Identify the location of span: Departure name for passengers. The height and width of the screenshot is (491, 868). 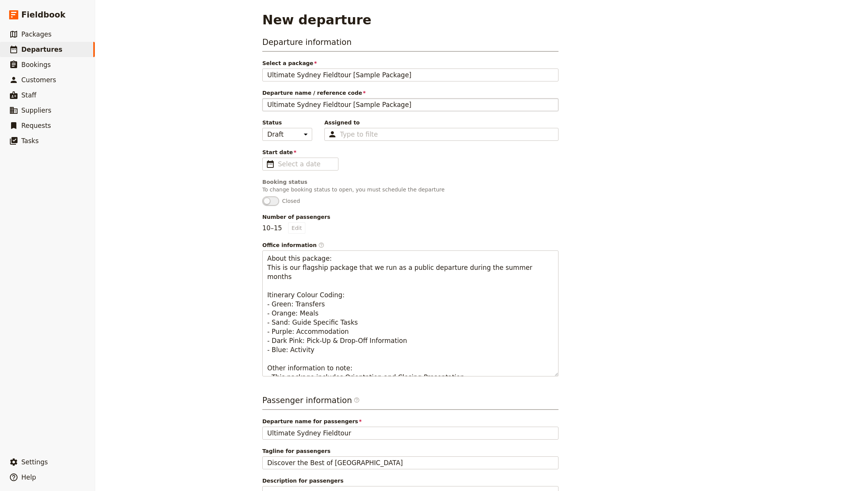
(410, 421).